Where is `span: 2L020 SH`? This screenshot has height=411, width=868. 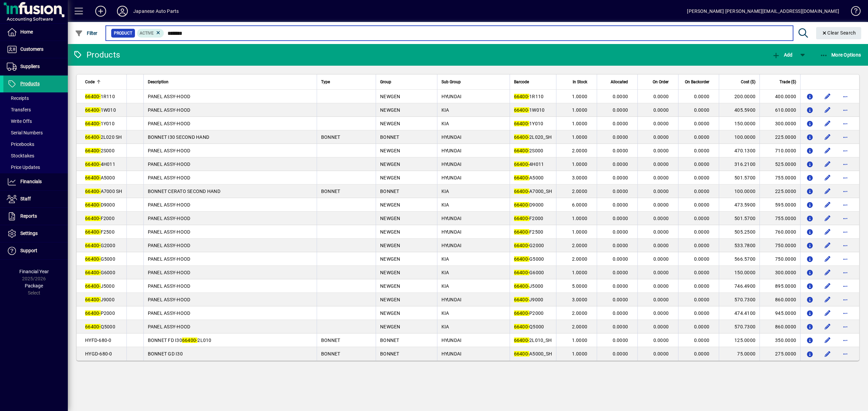
span: 2L020 SH is located at coordinates (104, 137).